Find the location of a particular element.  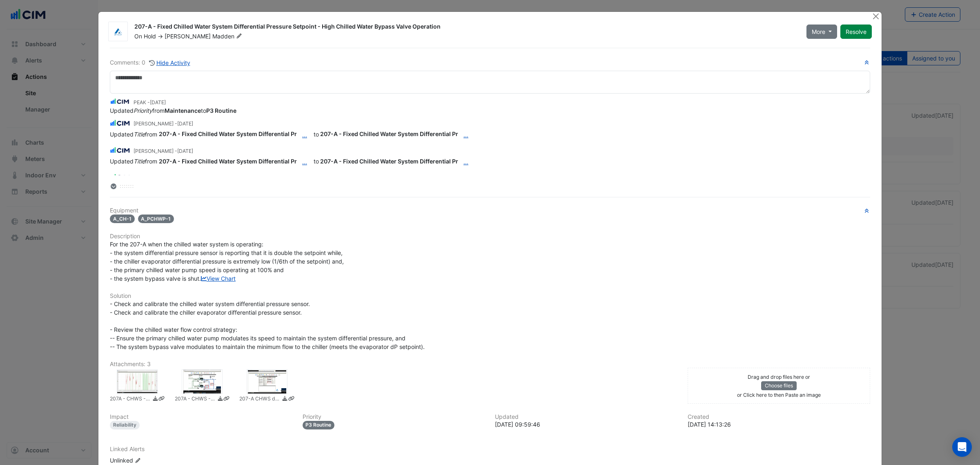

small: or Click here to then Paste an image is located at coordinates (779, 394).